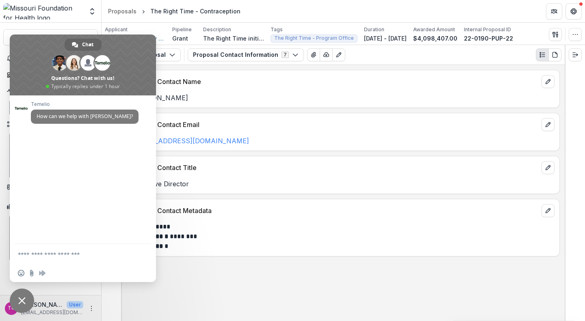  I want to click on button: Edit as form, so click(339, 55).